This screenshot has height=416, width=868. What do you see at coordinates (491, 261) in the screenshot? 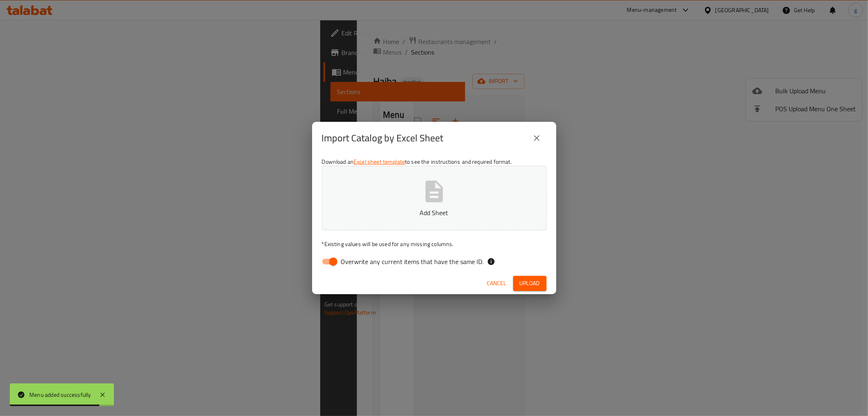
I see `svg: If the overwrite option isn't selected, then the items that match an existing ID will be ignored ...` at bounding box center [491, 261].